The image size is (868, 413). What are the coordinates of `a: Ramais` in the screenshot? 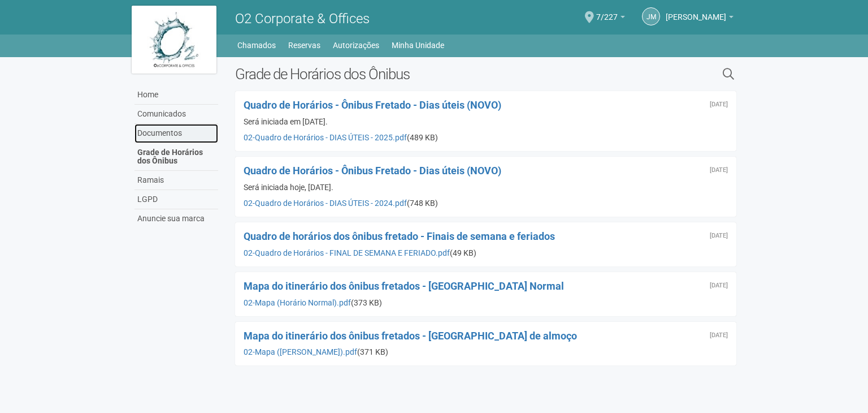 It's located at (176, 181).